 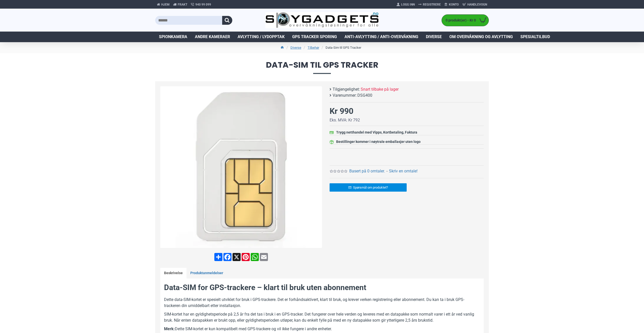 I want to click on a: Anti-avlytting / Anti-overvåkning, so click(x=381, y=37).